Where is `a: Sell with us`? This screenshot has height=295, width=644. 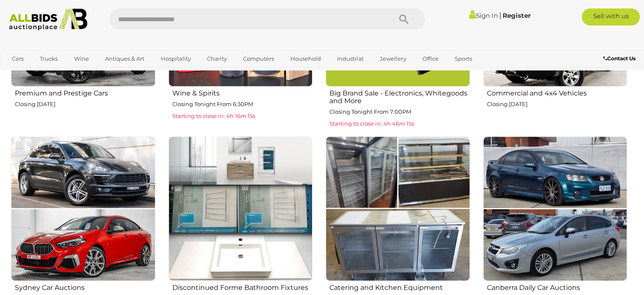
a: Sell with us is located at coordinates (611, 17).